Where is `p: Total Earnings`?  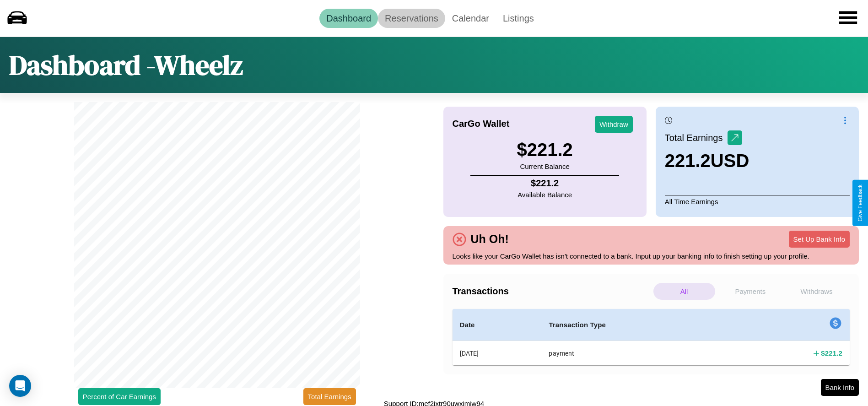
p: Total Earnings is located at coordinates (696, 138).